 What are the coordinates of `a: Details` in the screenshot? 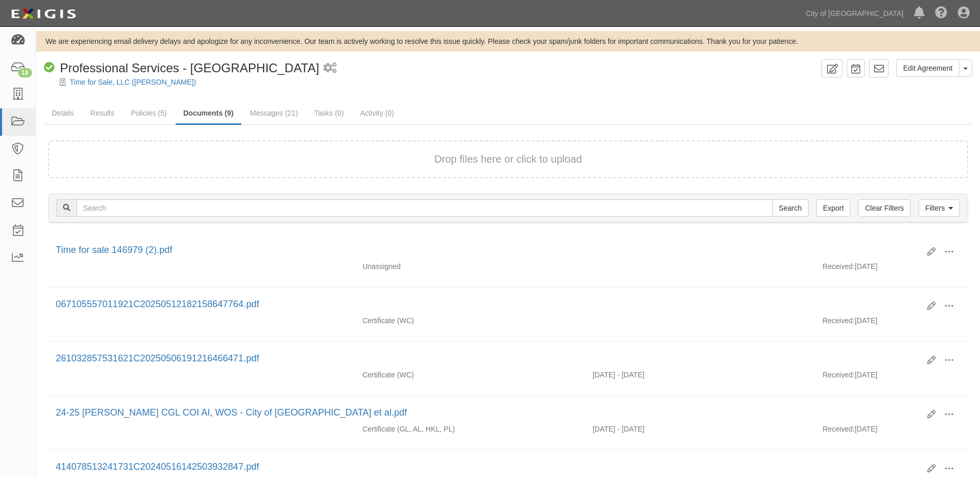 It's located at (63, 113).